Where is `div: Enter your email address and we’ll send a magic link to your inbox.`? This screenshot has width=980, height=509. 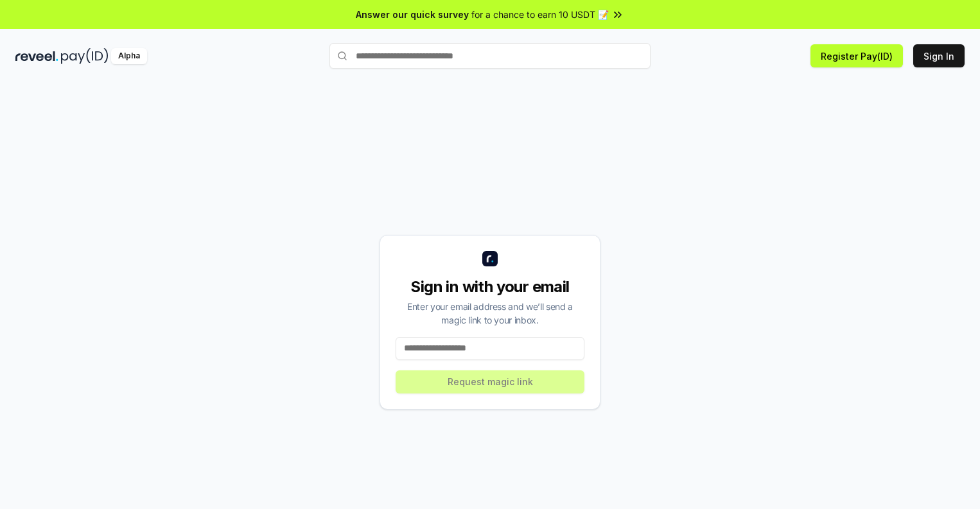
div: Enter your email address and we’ll send a magic link to your inbox. is located at coordinates (490, 313).